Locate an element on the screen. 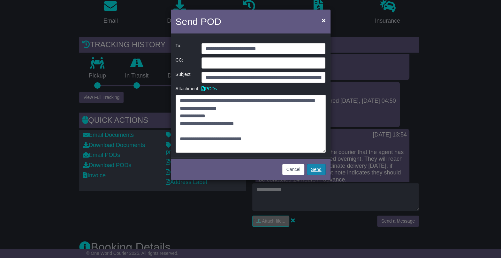  button: Cancel is located at coordinates (293, 170).